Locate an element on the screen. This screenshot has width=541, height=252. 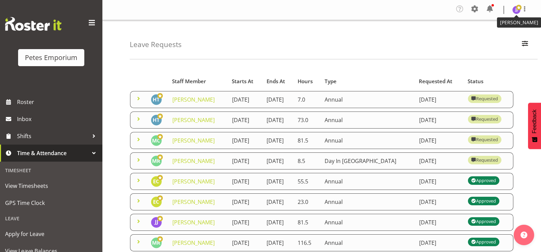
div: Staff Member is located at coordinates (198, 81).